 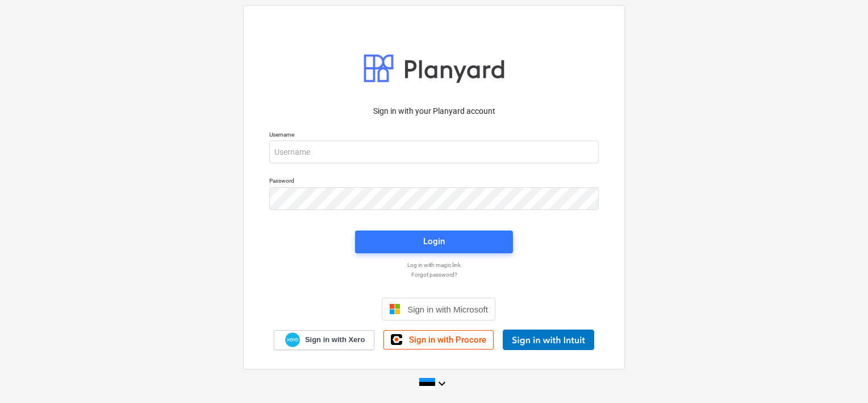 What do you see at coordinates (434, 265) in the screenshot?
I see `p: Log in with magic link` at bounding box center [434, 265].